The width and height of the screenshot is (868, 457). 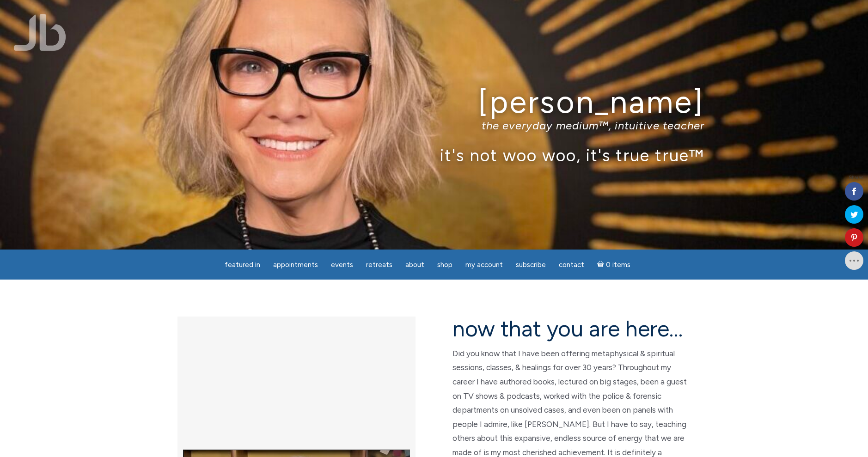 What do you see at coordinates (40, 32) in the screenshot?
I see `a: Jamie Butler. The Everyday Medium` at bounding box center [40, 32].